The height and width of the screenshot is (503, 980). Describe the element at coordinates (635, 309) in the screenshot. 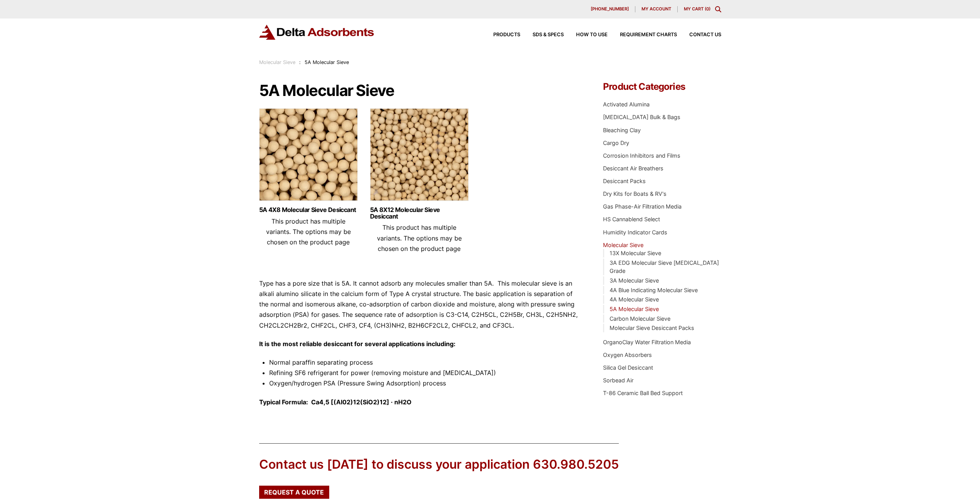

I see `a: 5A Molecular Sieve` at that location.